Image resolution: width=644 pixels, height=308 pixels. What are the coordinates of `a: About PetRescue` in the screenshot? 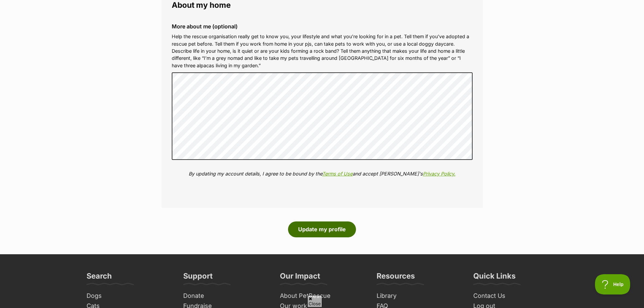 It's located at (322, 296).